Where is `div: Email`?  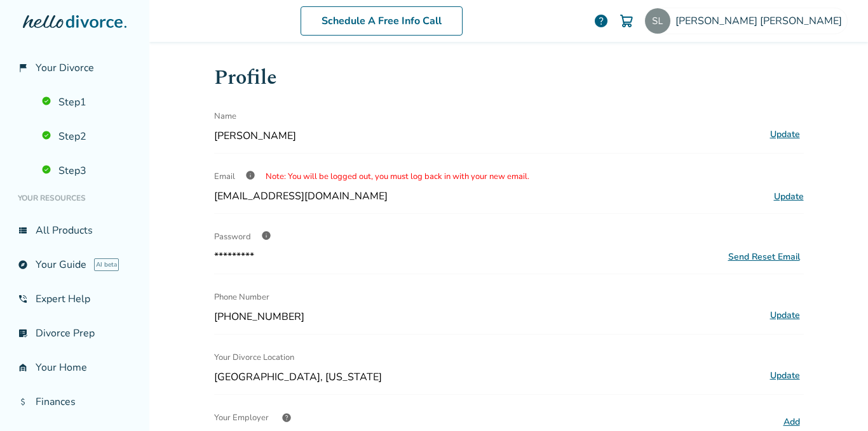 div: Email is located at coordinates (509, 176).